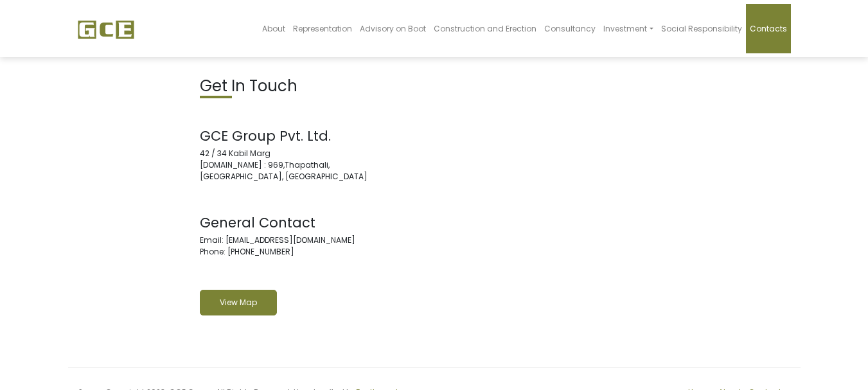 Image resolution: width=868 pixels, height=390 pixels. I want to click on a: Investment, so click(628, 28).